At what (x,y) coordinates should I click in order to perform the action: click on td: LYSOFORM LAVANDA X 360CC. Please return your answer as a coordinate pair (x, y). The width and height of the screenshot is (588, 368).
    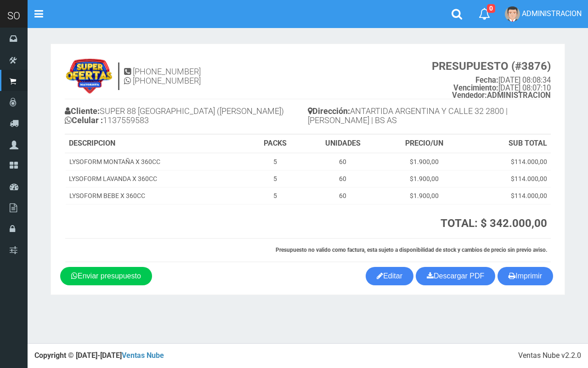
    Looking at the image, I should click on (156, 178).